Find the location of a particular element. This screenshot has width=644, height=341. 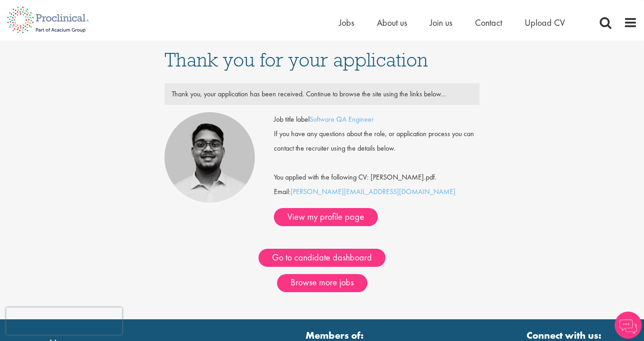

div: Email: is located at coordinates (377, 169).